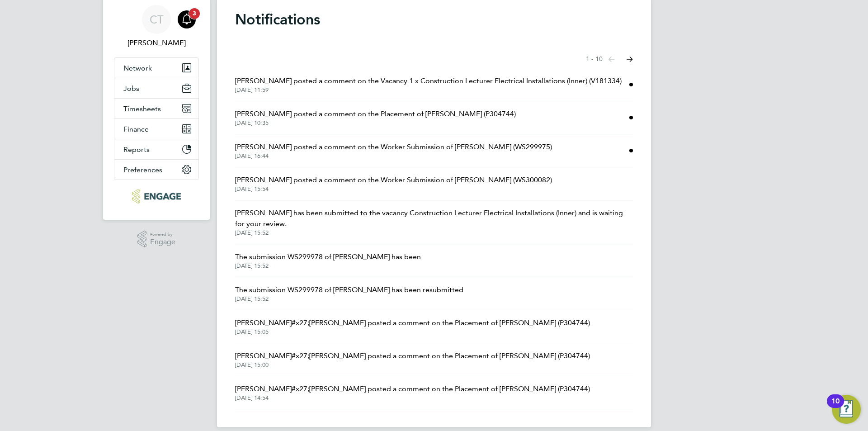  Describe the element at coordinates (594, 59) in the screenshot. I see `span: 1 - 10` at that location.